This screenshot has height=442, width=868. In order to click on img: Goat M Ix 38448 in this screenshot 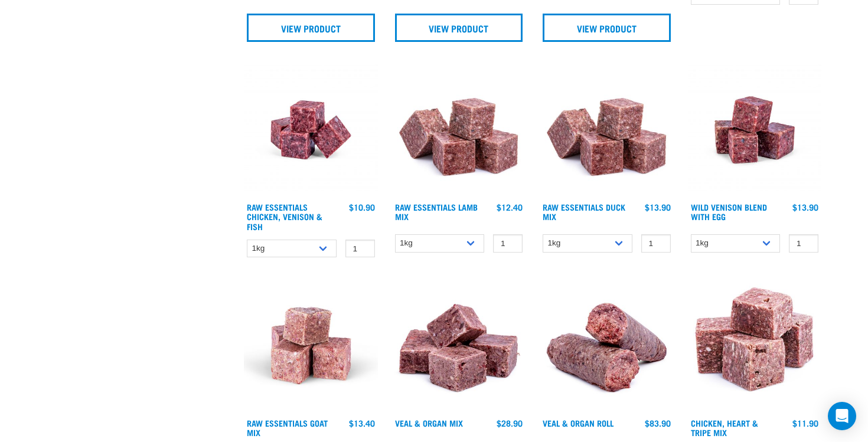, I will do `click(311, 345)`.